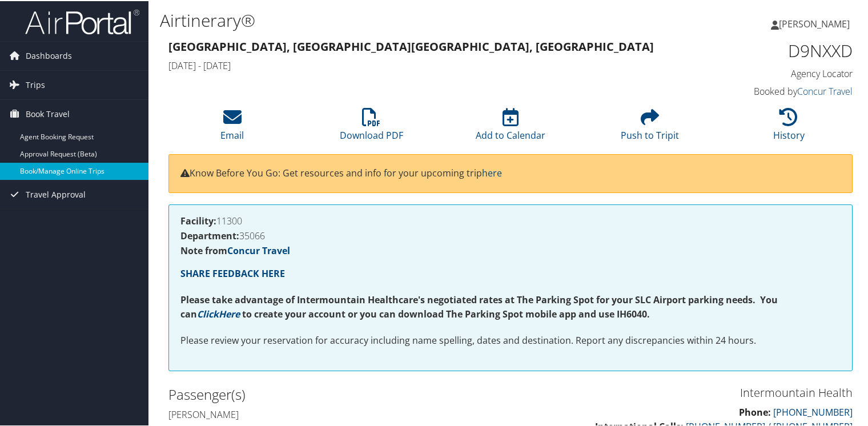  I want to click on p: Know Before You Go: Get resources and info for your upcoming trip, so click(511, 173).